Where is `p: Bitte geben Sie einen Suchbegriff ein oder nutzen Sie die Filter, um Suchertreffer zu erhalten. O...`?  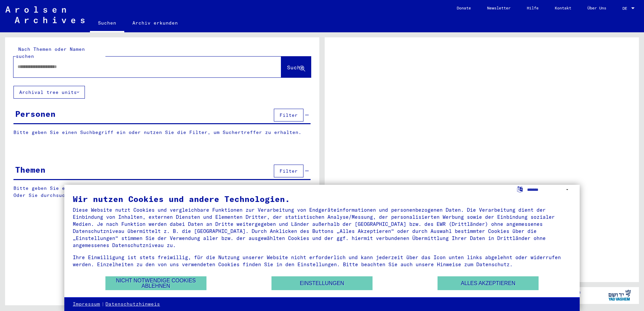
p: Bitte geben Sie einen Suchbegriff ein oder nutzen Sie die Filter, um Suchertreffer zu erhalten. O... is located at coordinates (162, 192).